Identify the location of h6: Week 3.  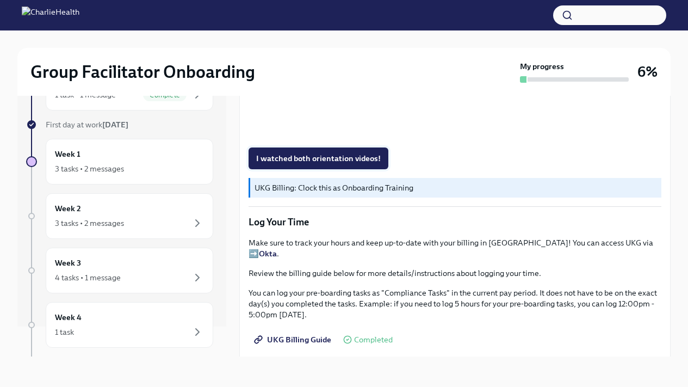
(68, 263).